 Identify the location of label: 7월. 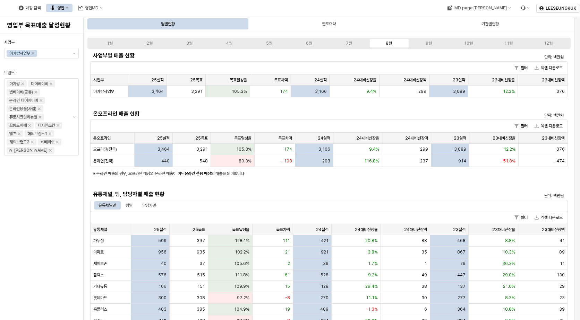
(349, 43).